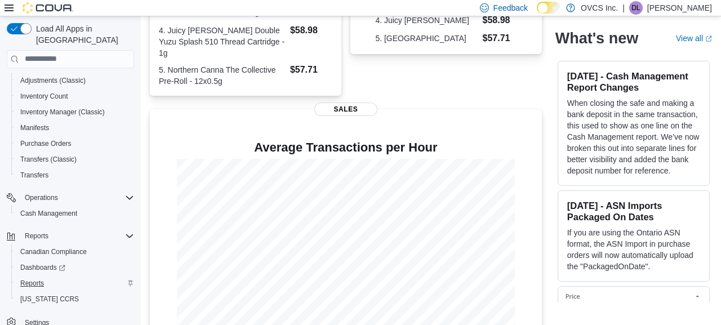 The width and height of the screenshot is (721, 325). What do you see at coordinates (34, 128) in the screenshot?
I see `a: Manifests` at bounding box center [34, 128].